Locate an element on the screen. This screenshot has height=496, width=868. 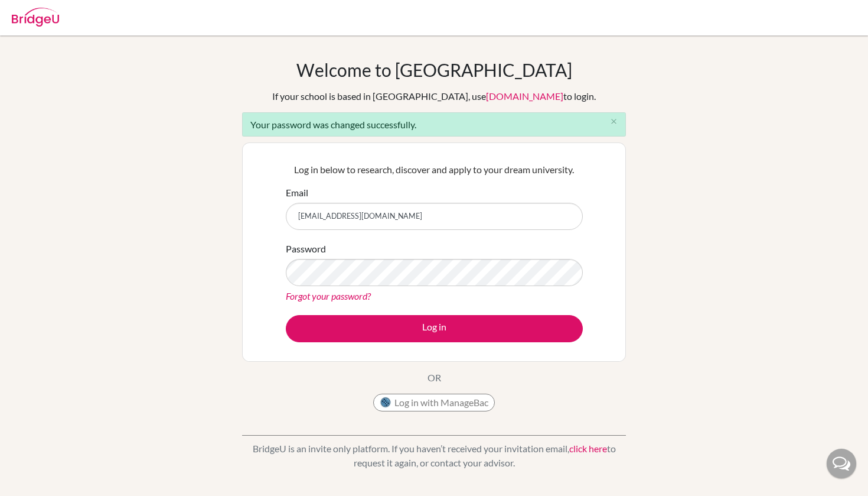
p: BridgeU is an invite only platform. If you haven’t received your invitation email, to request it ... is located at coordinates (434, 455).